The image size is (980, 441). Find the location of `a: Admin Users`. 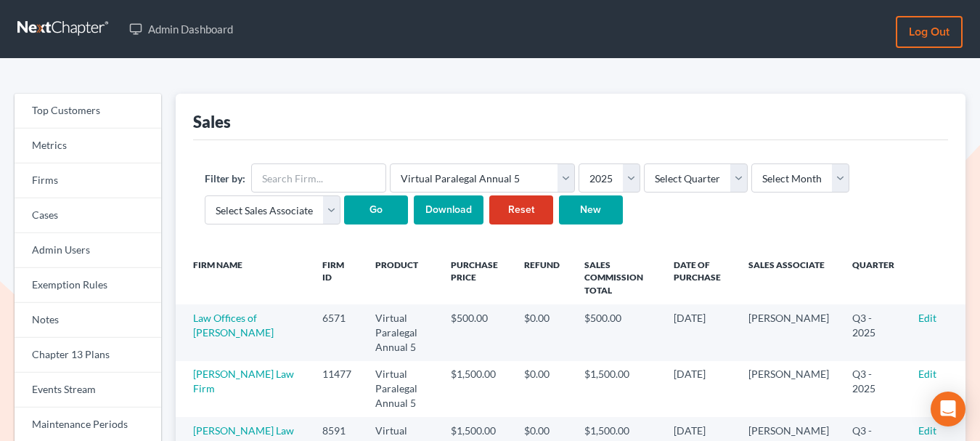

a: Admin Users is located at coordinates (88, 250).